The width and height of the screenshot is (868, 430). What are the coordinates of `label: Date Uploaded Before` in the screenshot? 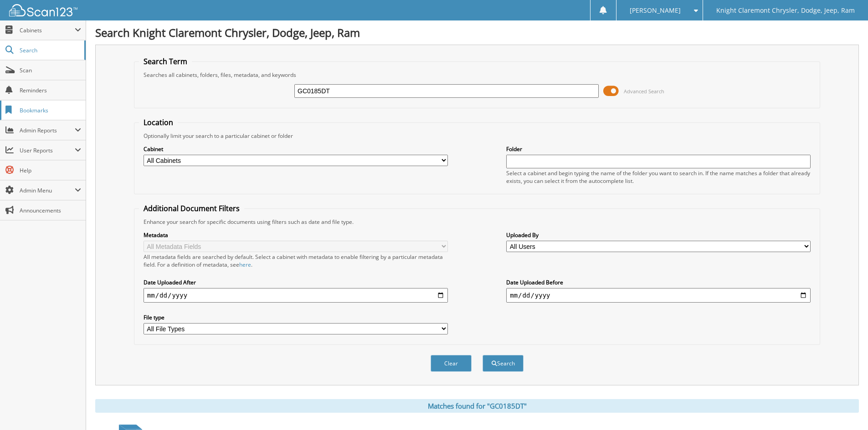 It's located at (658, 282).